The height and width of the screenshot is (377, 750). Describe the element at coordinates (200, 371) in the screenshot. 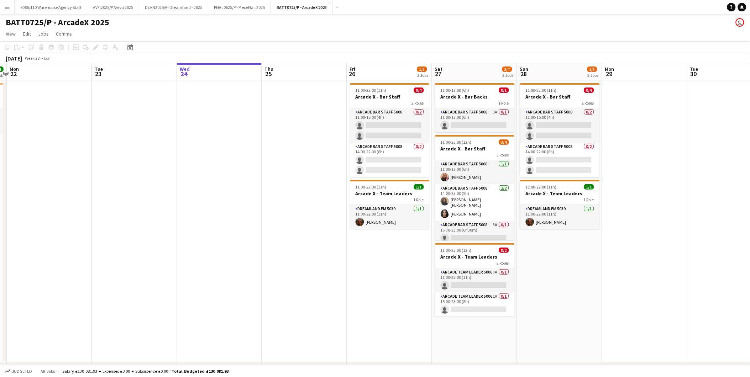

I see `span: Total Budgeted £130 081.93` at that location.